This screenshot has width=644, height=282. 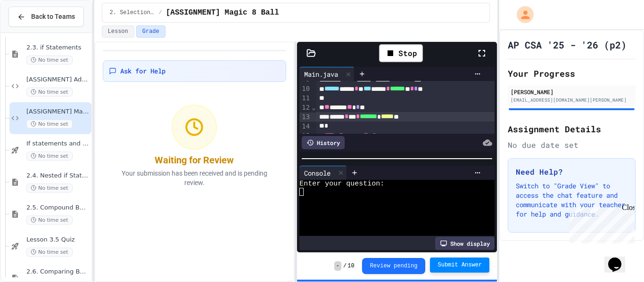 I want to click on span: Enter your question:, so click(x=342, y=184).